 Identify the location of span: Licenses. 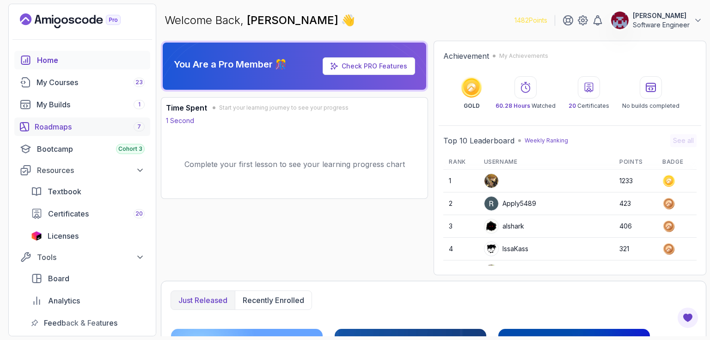
(63, 236).